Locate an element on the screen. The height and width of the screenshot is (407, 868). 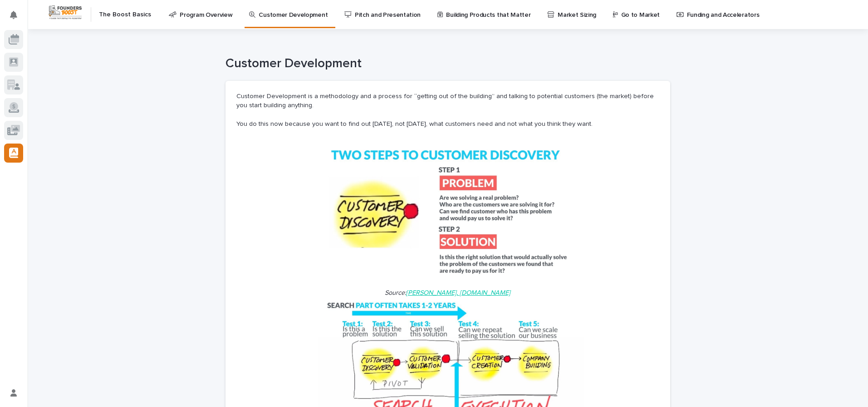
h2: The Boost Basics is located at coordinates (125, 14).